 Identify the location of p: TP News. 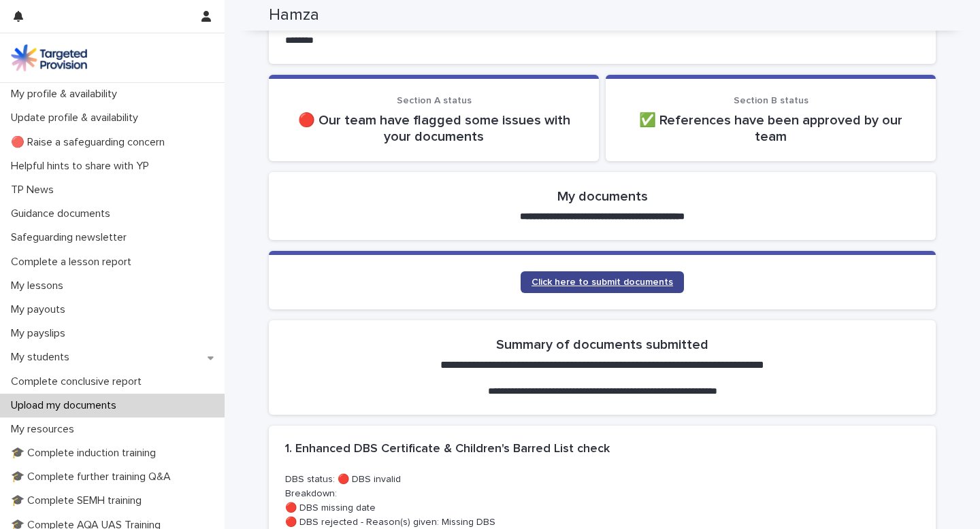
(35, 190).